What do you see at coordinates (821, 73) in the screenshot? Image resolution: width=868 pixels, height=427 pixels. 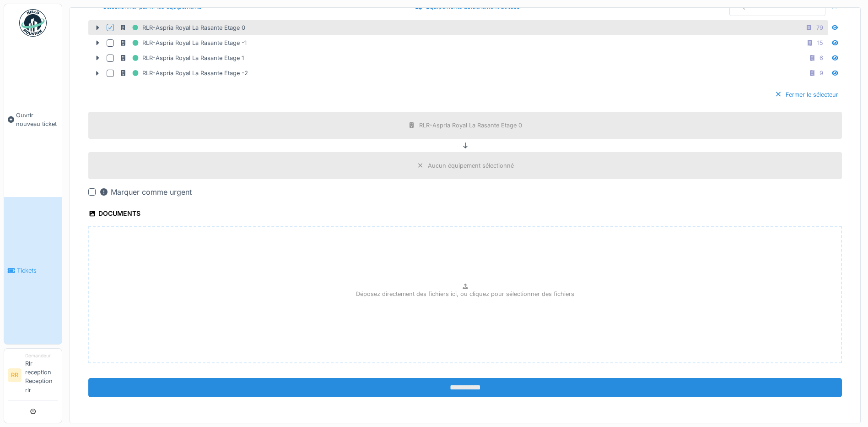 I see `div: 9` at bounding box center [821, 73].